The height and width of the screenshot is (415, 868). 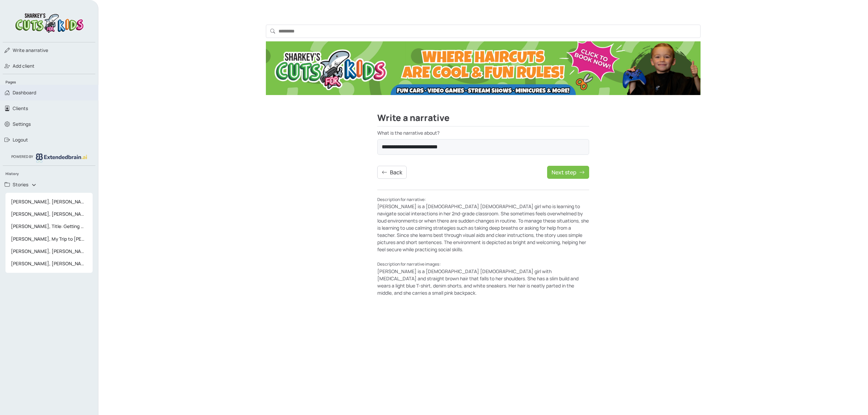 What do you see at coordinates (483, 120) in the screenshot?
I see `h2: Write a narrative` at bounding box center [483, 120].